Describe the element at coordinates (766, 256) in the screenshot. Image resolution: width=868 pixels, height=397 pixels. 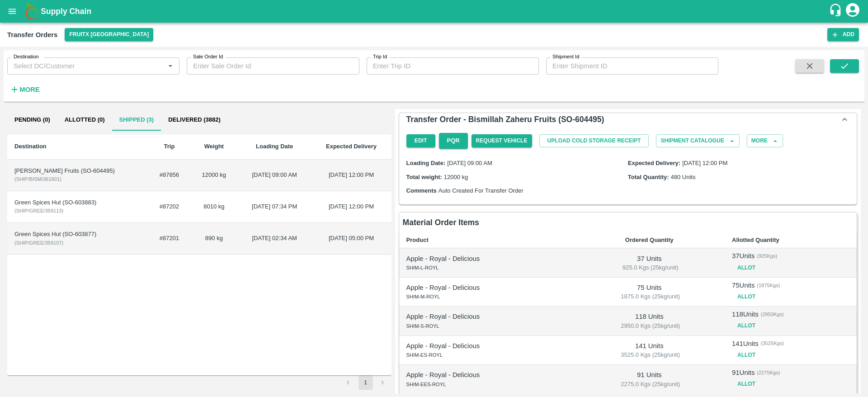
I see `span: ( 925 Kgs)` at that location.